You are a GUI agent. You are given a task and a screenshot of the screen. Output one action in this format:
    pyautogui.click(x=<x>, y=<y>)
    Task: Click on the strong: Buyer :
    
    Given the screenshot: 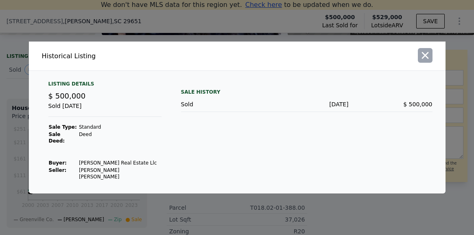 What is the action you would take?
    pyautogui.click(x=58, y=163)
    